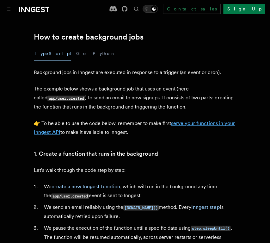  What do you see at coordinates (9, 9) in the screenshot?
I see `button: Toggle navigation` at bounding box center [9, 9].